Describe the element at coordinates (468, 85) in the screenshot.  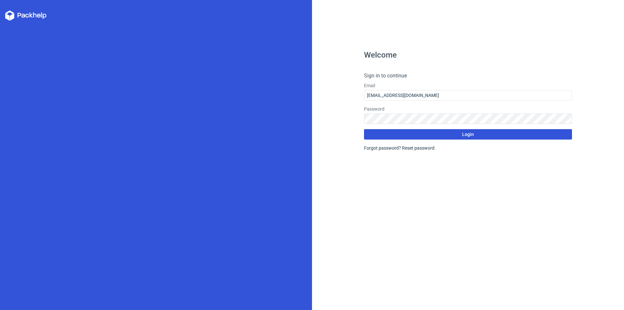
I see `label: Email` at that location.